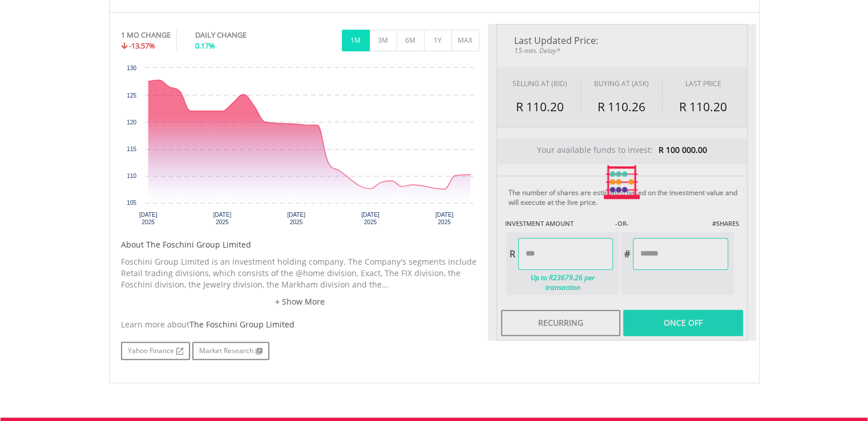 This screenshot has height=421, width=868. What do you see at coordinates (240, 35) in the screenshot?
I see `div: DAILY CHANGE` at bounding box center [240, 35].